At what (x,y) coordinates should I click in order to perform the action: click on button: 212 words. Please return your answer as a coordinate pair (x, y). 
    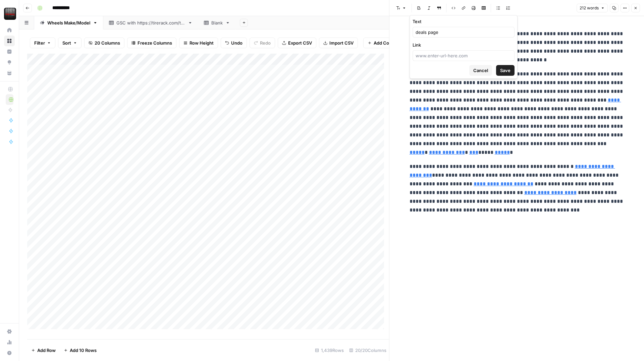
    Looking at the image, I should click on (592, 8).